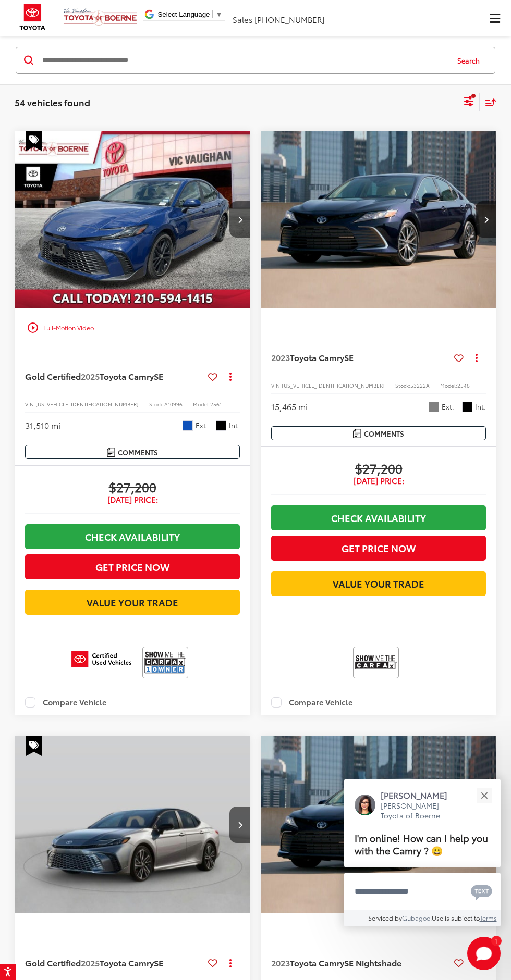 This screenshot has width=511, height=980. What do you see at coordinates (289, 407) in the screenshot?
I see `div: 15,465 mi` at bounding box center [289, 407].